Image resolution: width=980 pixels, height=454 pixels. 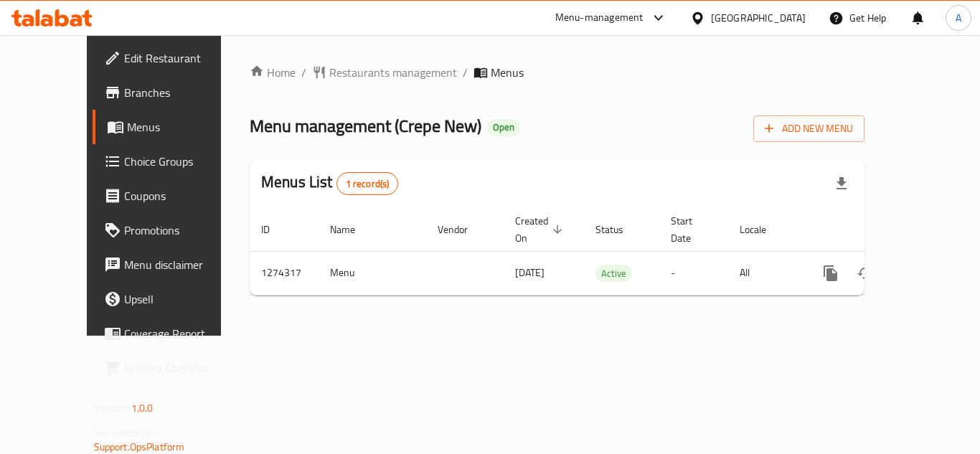 I want to click on a: Choice Groups, so click(x=172, y=162).